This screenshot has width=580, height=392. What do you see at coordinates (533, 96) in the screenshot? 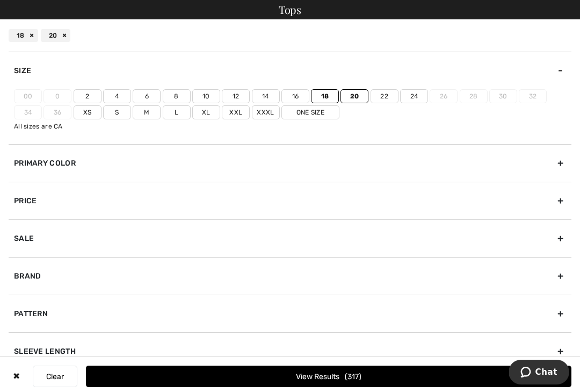
I see `label: 32` at bounding box center [533, 96].